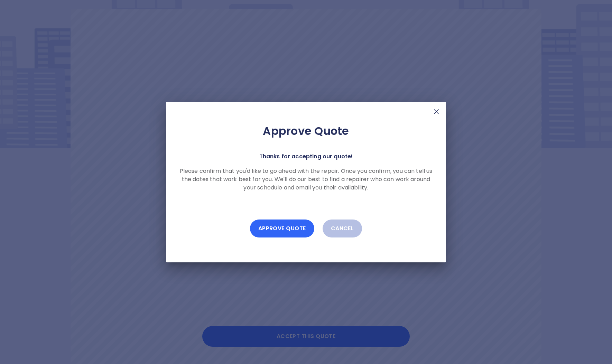 This screenshot has width=612, height=364. I want to click on p: Please confirm that you'd like to go ahead with the repair. Once you confirm, you can tell us the..., so click(306, 179).